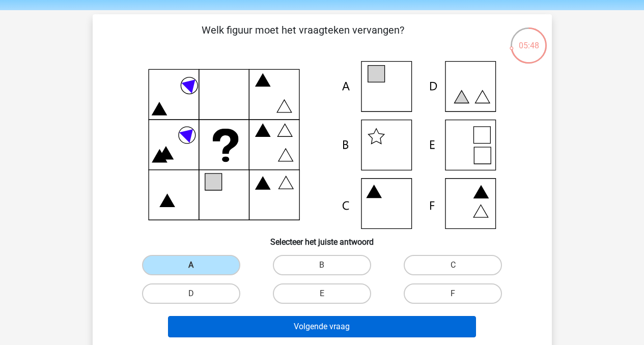 The height and width of the screenshot is (345, 644). Describe the element at coordinates (322, 265) in the screenshot. I see `label: B` at that location.